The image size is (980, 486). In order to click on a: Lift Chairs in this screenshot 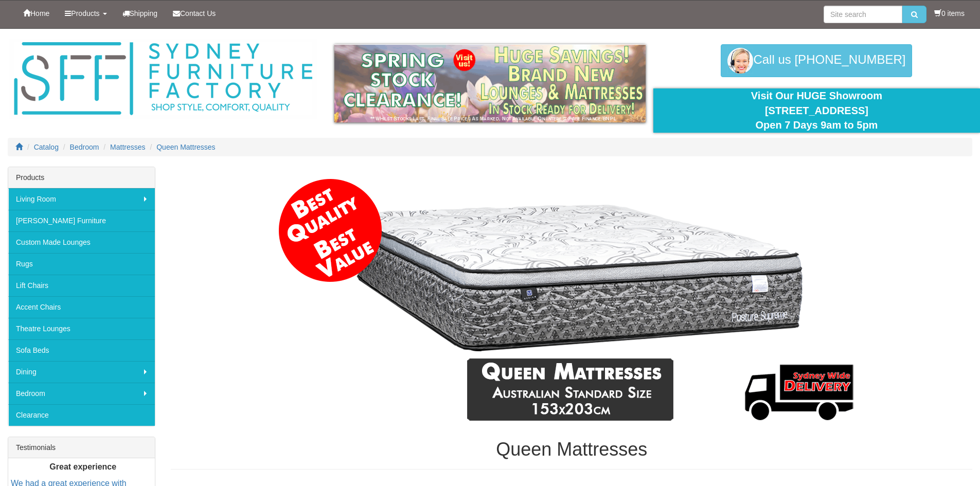, I will do `click(81, 285)`.